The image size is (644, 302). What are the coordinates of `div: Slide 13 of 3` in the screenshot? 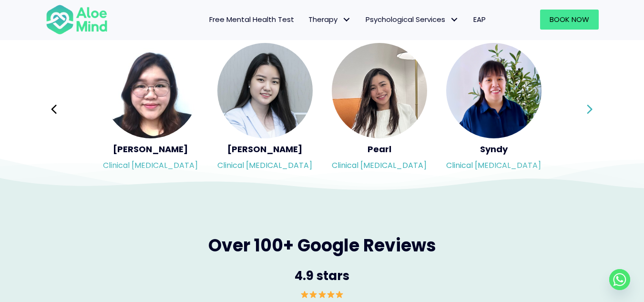 It's located at (265, 109).